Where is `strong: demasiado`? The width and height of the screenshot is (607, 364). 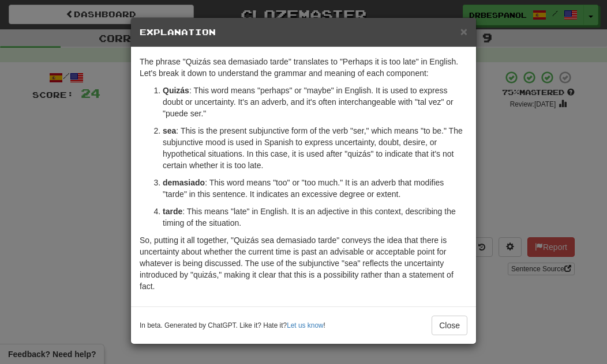
strong: demasiado is located at coordinates (184, 183).